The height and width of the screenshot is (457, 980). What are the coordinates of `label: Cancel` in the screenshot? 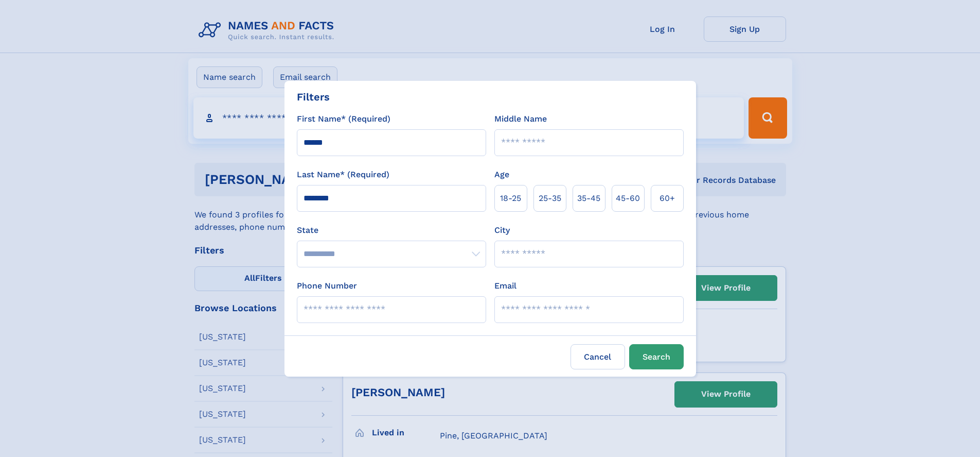 It's located at (597, 356).